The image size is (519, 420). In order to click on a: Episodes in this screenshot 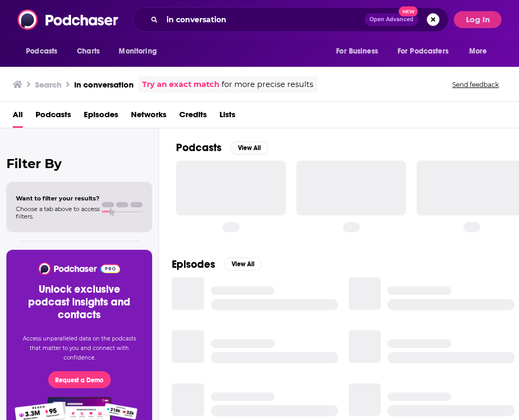, I will do `click(101, 116)`.